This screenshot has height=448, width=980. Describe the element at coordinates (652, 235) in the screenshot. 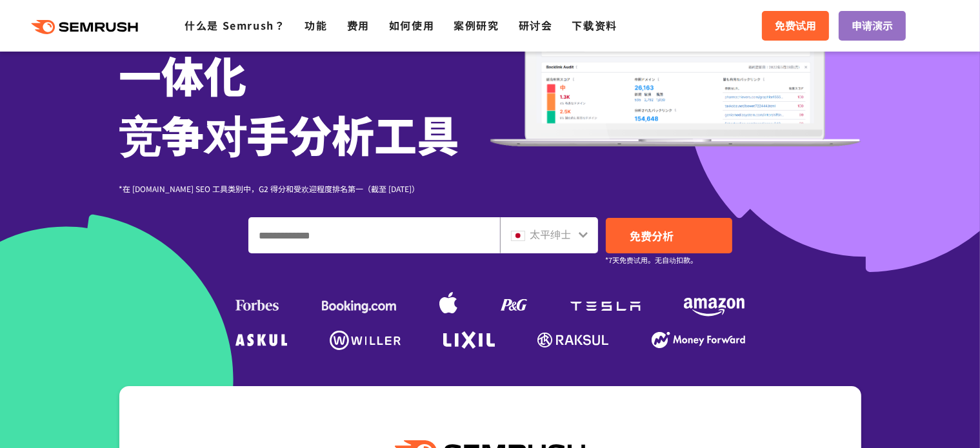

I see `font: 免费分析` at that location.